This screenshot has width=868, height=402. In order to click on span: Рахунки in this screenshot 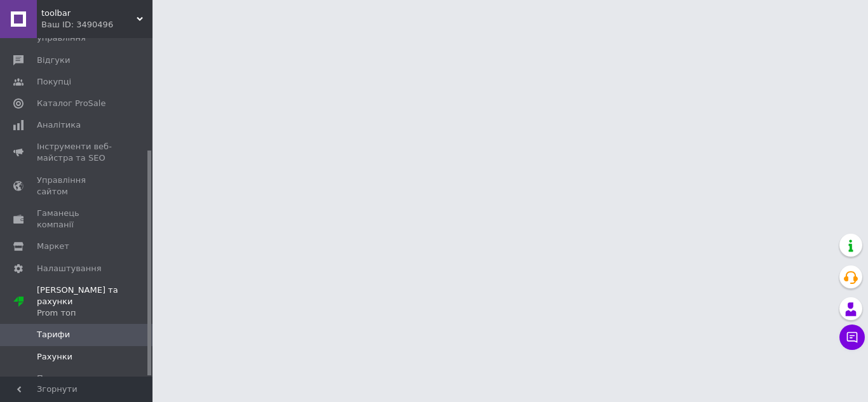, I will do `click(54, 357)`.